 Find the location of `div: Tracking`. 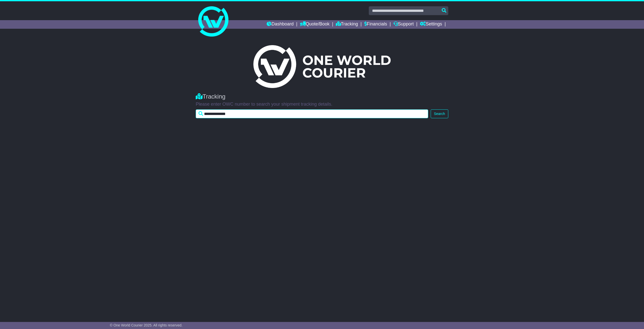

div: Tracking is located at coordinates (322, 96).